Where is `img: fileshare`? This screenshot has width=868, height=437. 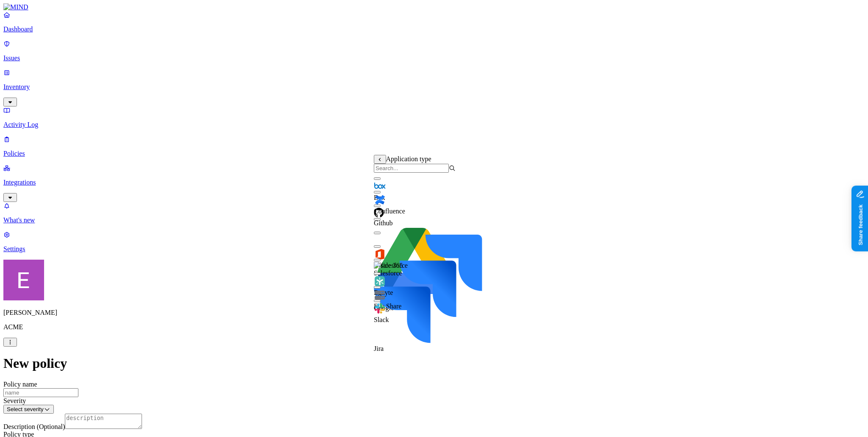
img: fileshare is located at coordinates (379, 295).